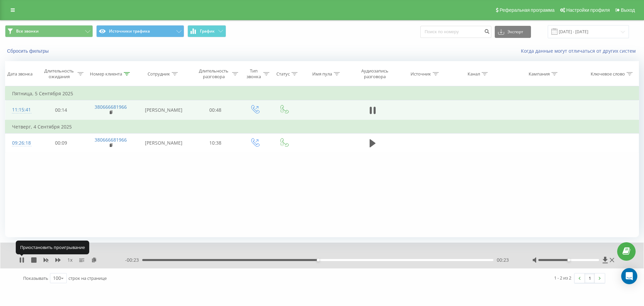 This screenshot has height=306, width=644. I want to click on div: 100, so click(57, 278).